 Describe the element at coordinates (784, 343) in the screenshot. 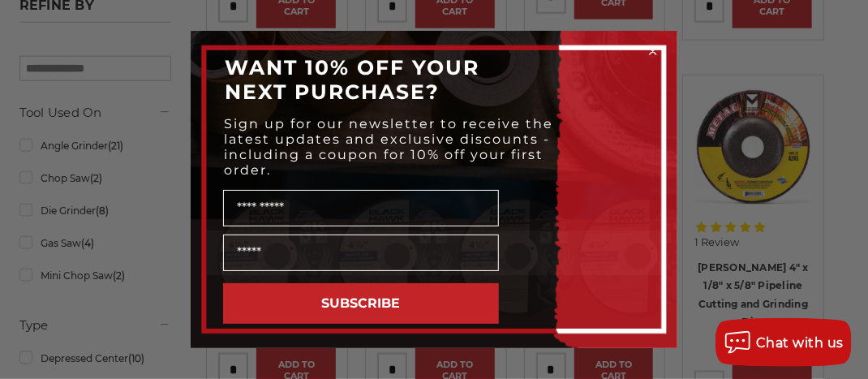

I see `button: Chat with us` at that location.